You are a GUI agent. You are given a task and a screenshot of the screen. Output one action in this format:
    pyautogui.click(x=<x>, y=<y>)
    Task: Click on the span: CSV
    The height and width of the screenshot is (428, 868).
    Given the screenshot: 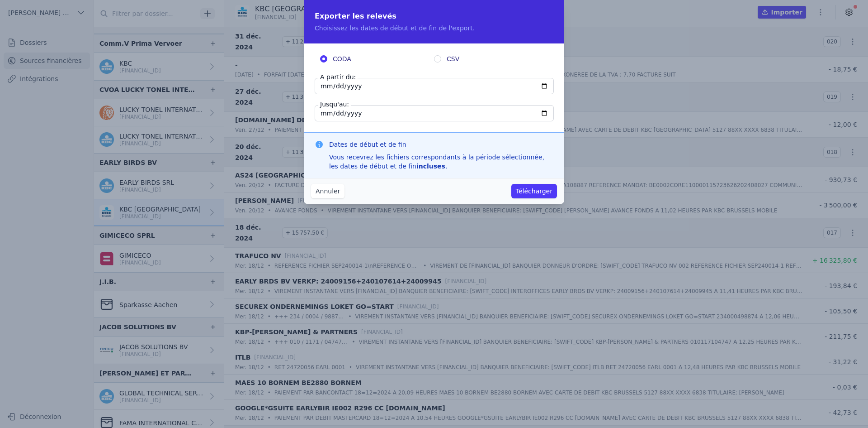 What is the action you would take?
    pyautogui.click(x=453, y=59)
    